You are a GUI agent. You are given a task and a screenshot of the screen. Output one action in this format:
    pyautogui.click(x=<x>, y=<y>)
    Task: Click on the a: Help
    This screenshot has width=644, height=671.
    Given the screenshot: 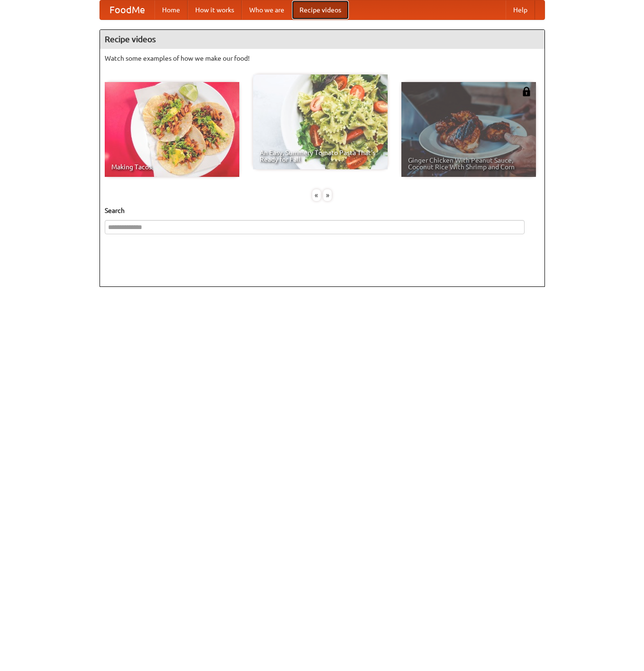 What is the action you would take?
    pyautogui.click(x=520, y=10)
    